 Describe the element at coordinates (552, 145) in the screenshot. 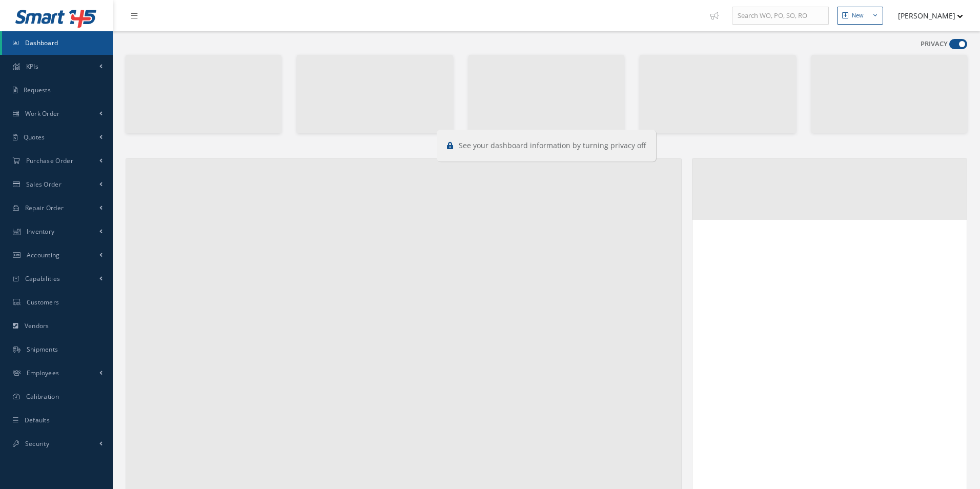

I see `span: See your dashboard information by turning privacy off` at that location.